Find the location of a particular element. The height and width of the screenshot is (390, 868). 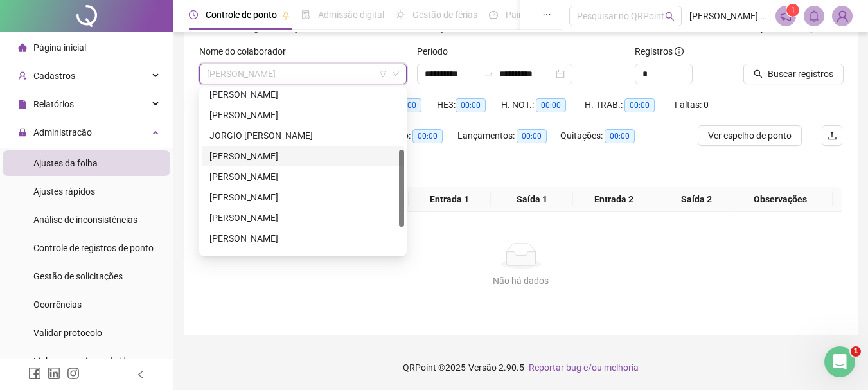

div: Não há dados is located at coordinates (520, 281).